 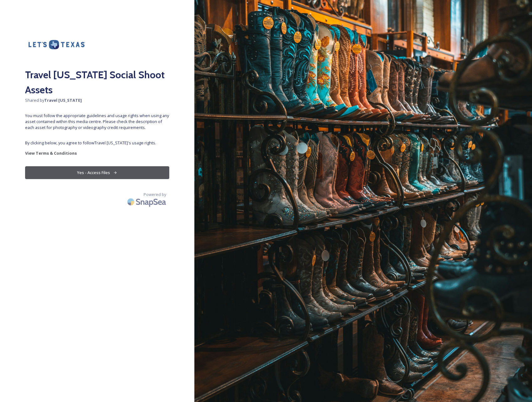 I want to click on img: SnapSea Logo, so click(x=147, y=201).